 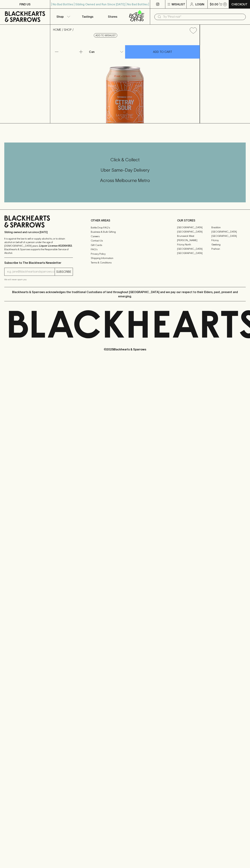 What do you see at coordinates (68, 30) in the screenshot?
I see `a: SHOP` at bounding box center [68, 30].